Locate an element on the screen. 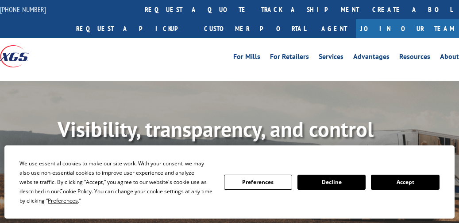 This screenshot has width=459, height=223. div: Cookie Consent Prompt is located at coordinates (229, 182).